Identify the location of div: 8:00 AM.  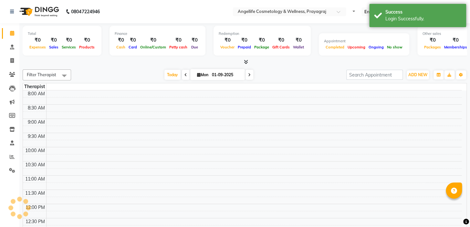
(36, 94).